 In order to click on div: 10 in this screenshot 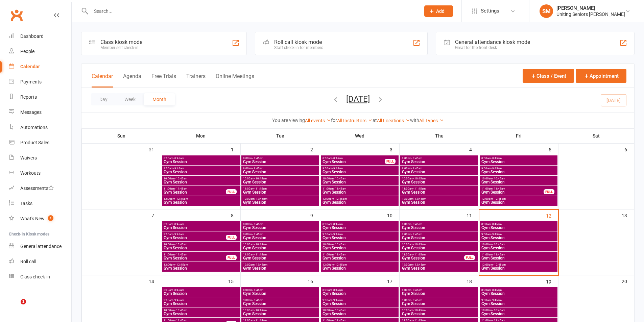, I will do `click(393, 215)`.